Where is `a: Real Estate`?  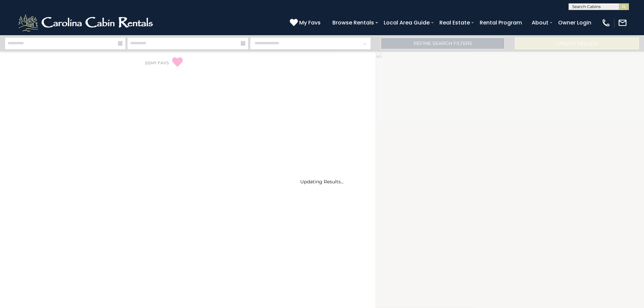
a: Real Estate is located at coordinates (454, 22).